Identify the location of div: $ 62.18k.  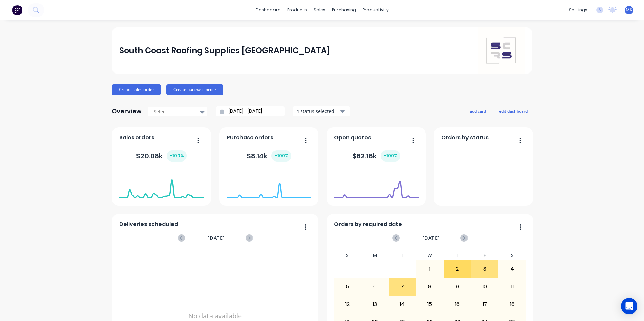
(376, 156).